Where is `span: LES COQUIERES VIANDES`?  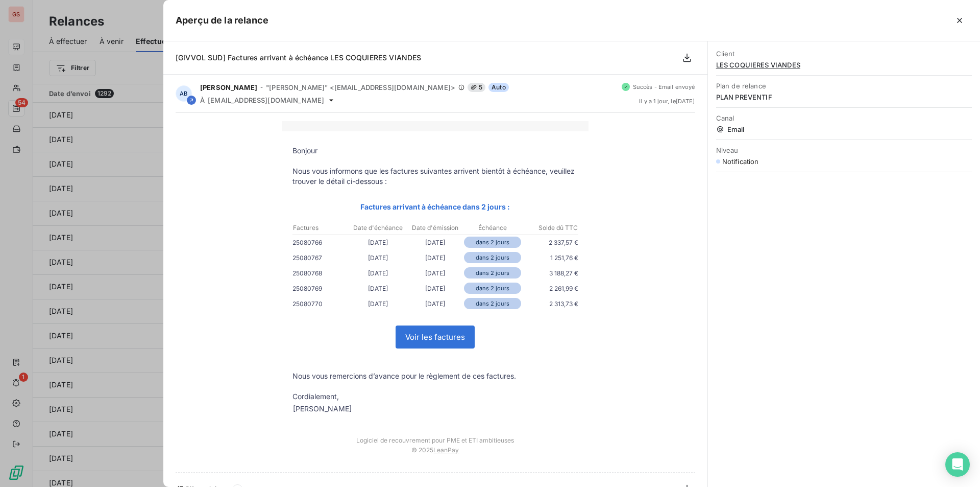
span: LES COQUIERES VIANDES is located at coordinates (844, 65).